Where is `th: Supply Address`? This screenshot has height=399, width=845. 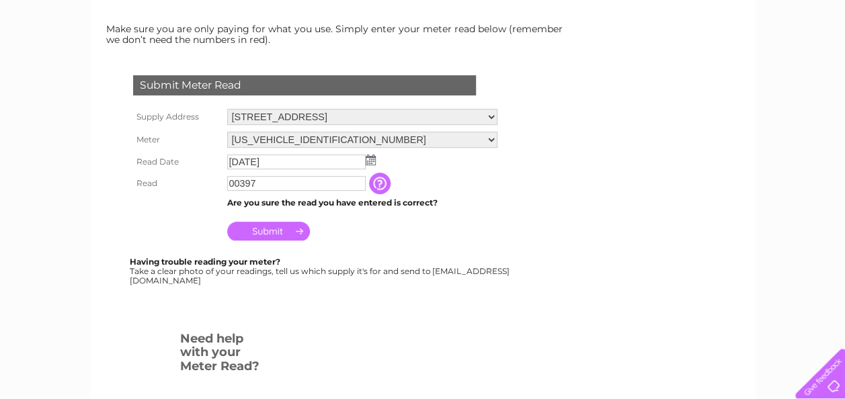 th: Supply Address is located at coordinates (177, 117).